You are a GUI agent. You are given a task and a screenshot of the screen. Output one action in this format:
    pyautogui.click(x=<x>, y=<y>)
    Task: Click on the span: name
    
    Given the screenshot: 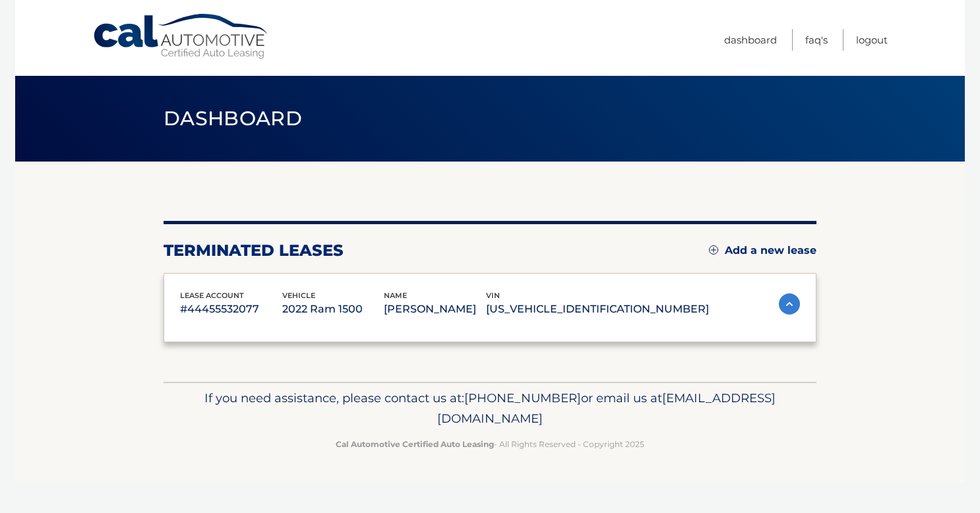 What is the action you would take?
    pyautogui.click(x=395, y=295)
    